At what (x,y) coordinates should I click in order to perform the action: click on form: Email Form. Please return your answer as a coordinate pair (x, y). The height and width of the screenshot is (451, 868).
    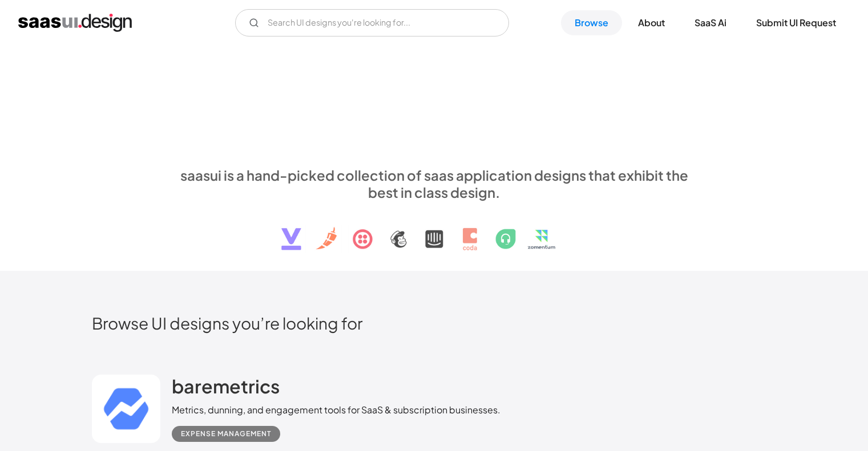
    Looking at the image, I should click on (372, 23).